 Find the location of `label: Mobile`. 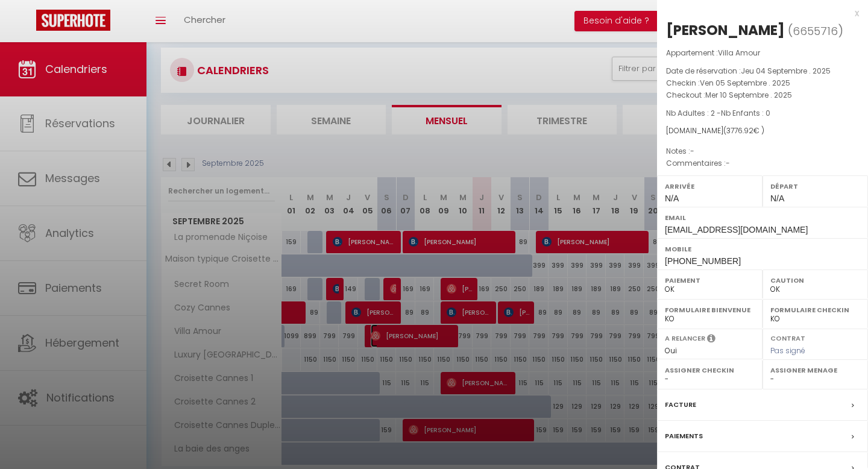

label: Mobile is located at coordinates (763, 249).